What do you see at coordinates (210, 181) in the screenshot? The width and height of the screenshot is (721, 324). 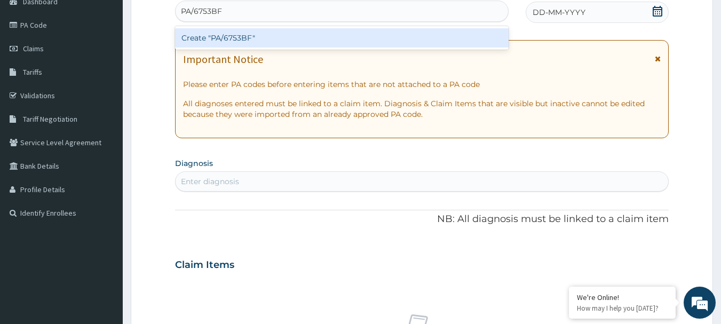 I see `div: Enter diagnosis` at bounding box center [210, 181].